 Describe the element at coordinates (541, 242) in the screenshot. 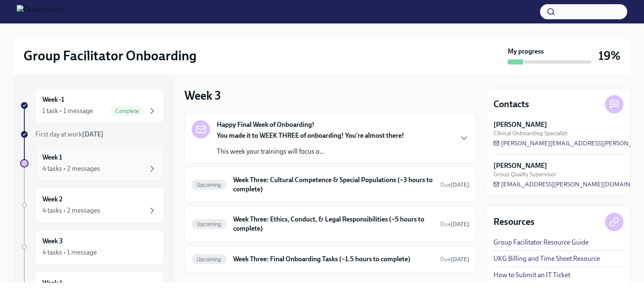

I see `a: Group Facilitator Resource Guide` at that location.